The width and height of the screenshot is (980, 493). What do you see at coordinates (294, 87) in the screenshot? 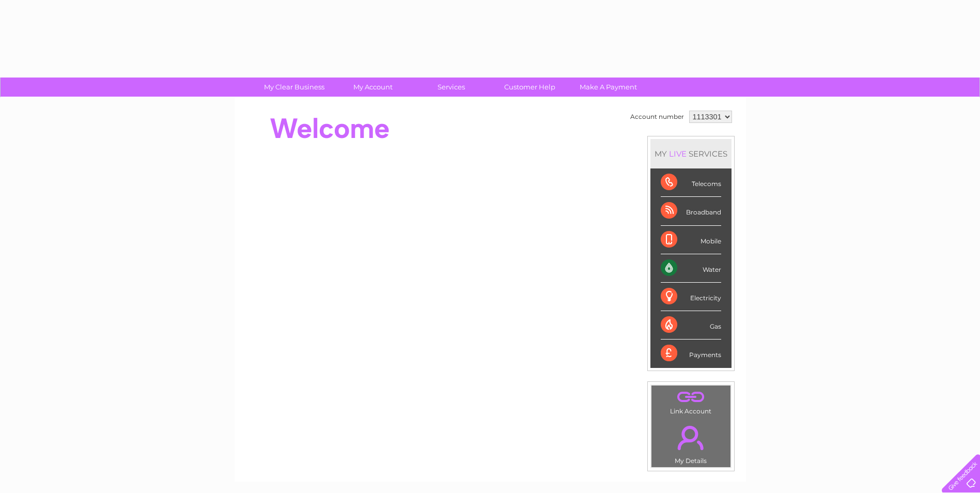
I see `a: My Clear Business` at bounding box center [294, 87].